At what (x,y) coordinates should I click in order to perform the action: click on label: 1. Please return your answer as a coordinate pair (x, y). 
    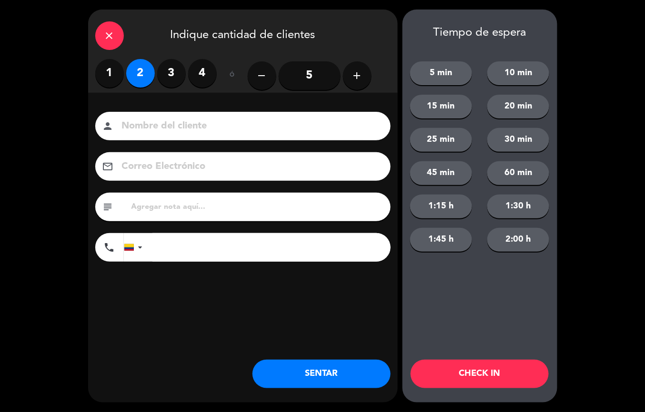
    Looking at the image, I should click on (110, 73).